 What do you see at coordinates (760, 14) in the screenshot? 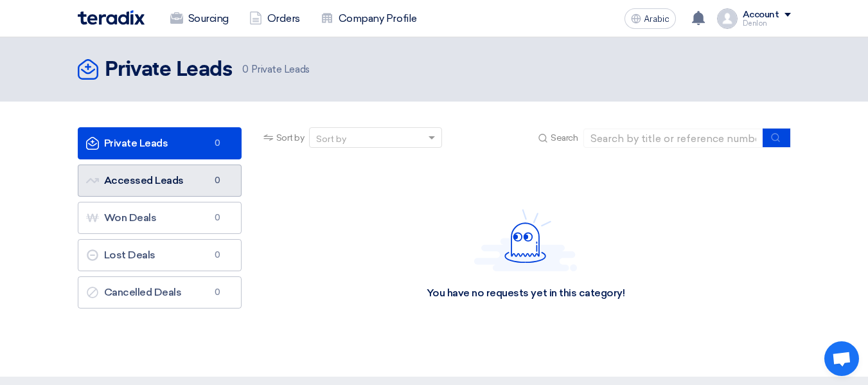
I see `font: Account` at bounding box center [760, 14].